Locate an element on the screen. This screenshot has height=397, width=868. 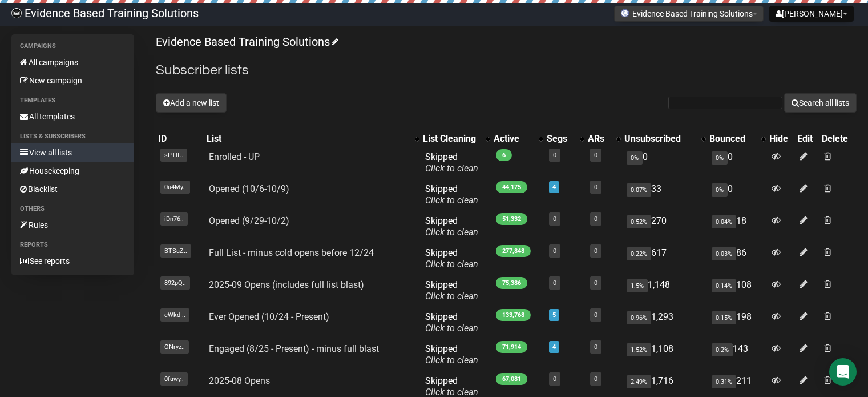
th: Bounced: No sort applied, activate to apply an ascending sort is located at coordinates (737, 138).